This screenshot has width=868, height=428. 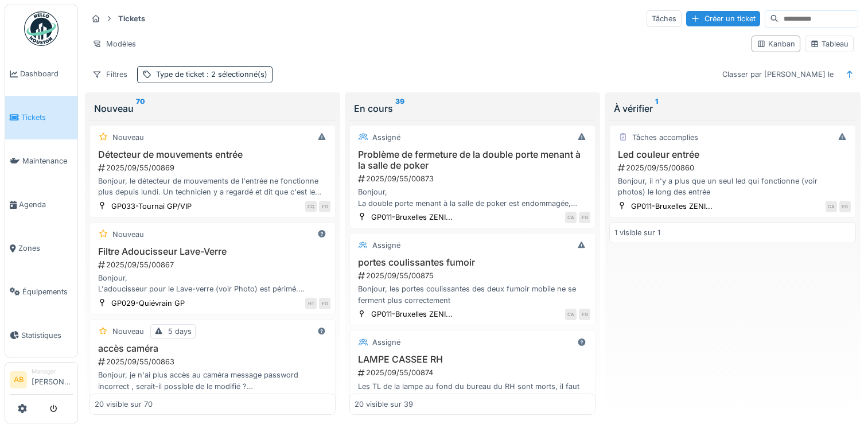 What do you see at coordinates (141, 109) in the screenshot?
I see `sup: 70` at bounding box center [141, 109].